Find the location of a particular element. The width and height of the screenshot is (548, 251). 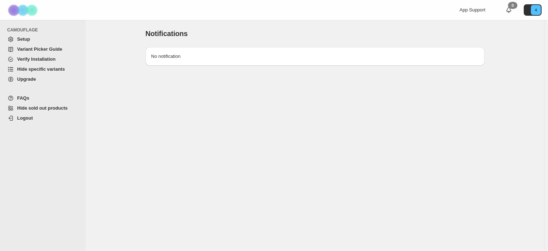

span: Upgrade is located at coordinates (26, 79).